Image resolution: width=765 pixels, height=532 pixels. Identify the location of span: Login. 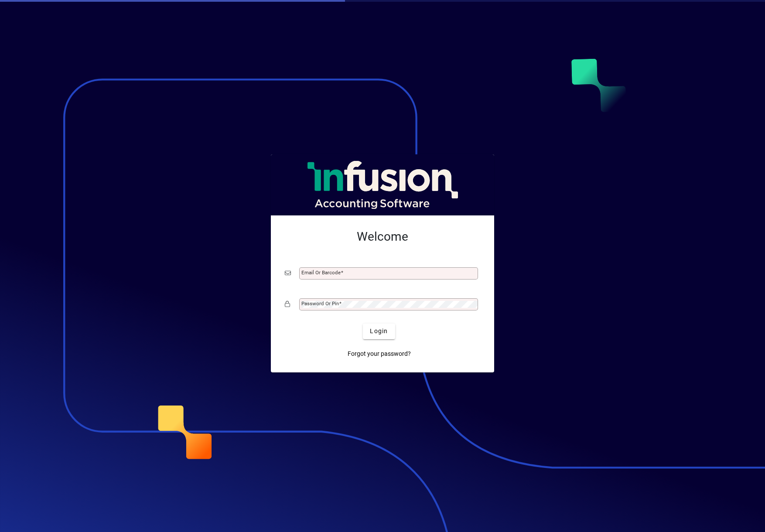
(378, 331).